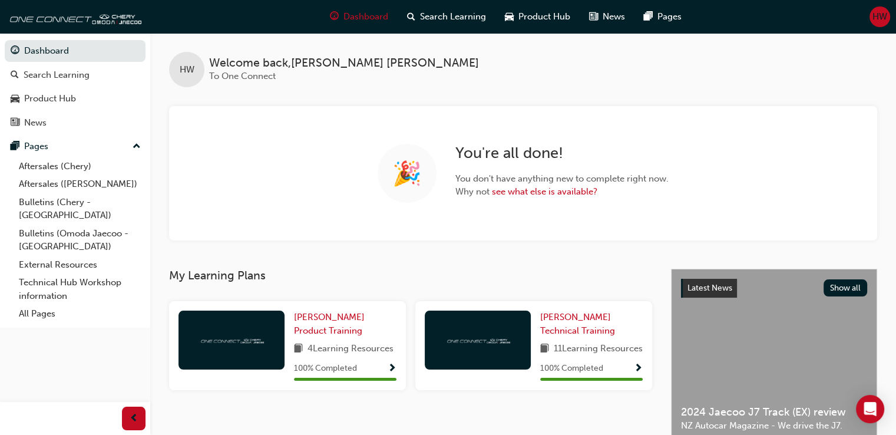  What do you see at coordinates (36, 146) in the screenshot?
I see `div: Pages` at bounding box center [36, 146].